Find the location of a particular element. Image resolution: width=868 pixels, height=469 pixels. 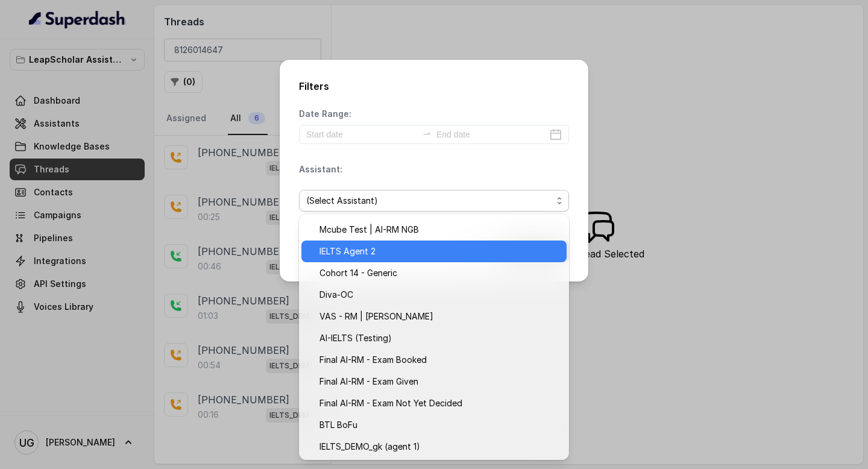

span: Diva-OC is located at coordinates (337, 294).